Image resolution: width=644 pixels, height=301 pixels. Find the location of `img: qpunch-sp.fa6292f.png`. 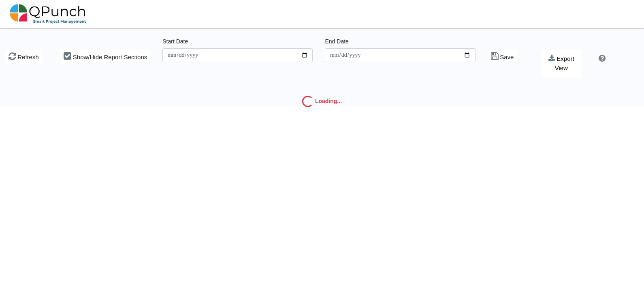

img: qpunch-sp.fa6292f.png is located at coordinates (48, 14).